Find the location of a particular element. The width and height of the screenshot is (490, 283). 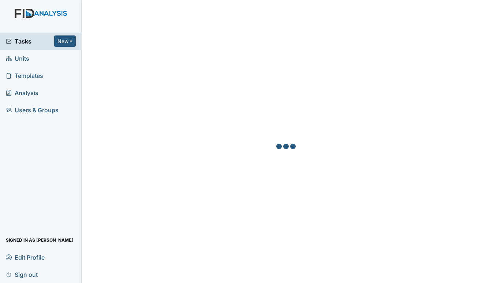

span: Edit Profile is located at coordinates (25, 257).